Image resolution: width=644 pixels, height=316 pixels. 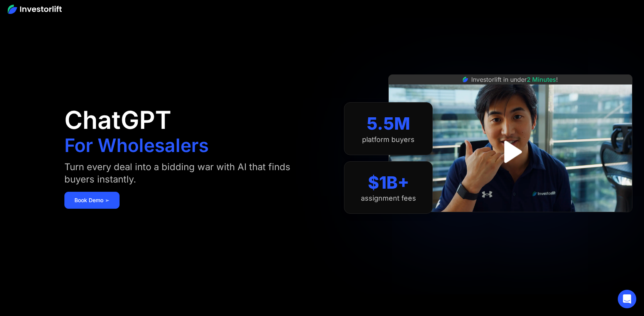 I want to click on a: open lightbox, so click(x=510, y=151).